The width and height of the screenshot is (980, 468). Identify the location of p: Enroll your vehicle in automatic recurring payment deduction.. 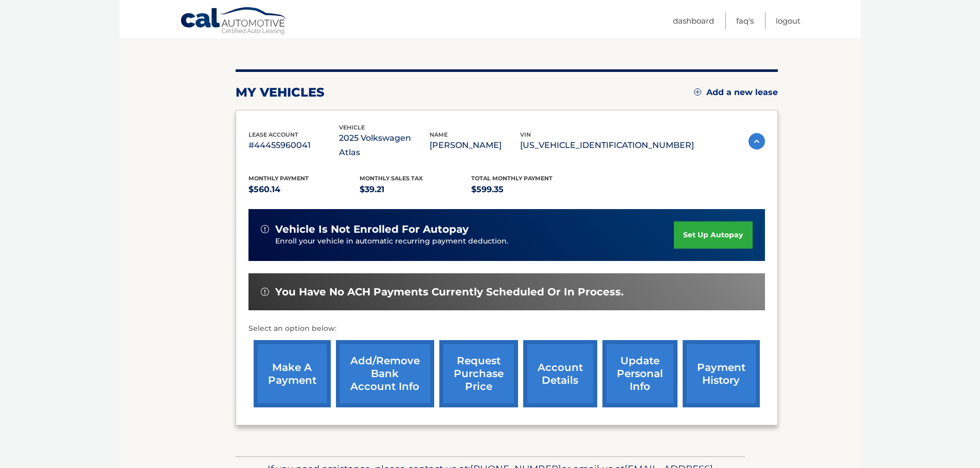
(475, 241).